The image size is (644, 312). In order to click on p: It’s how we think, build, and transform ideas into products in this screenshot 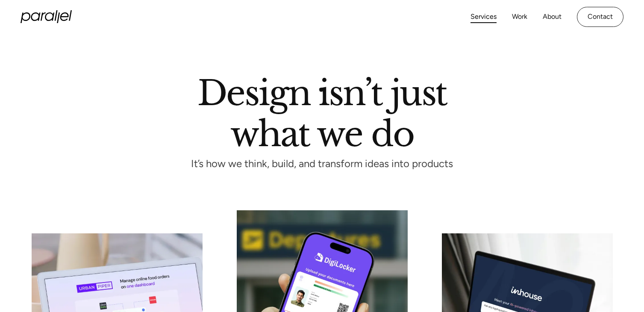, I will do `click(322, 163)`.